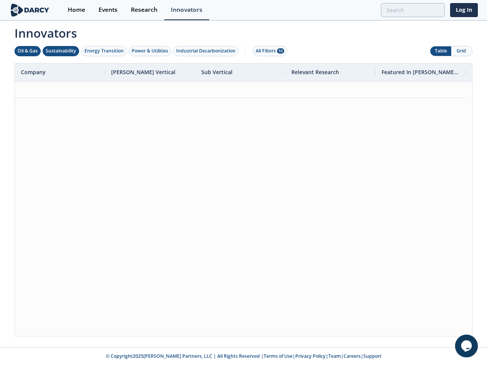  Describe the element at coordinates (61, 51) in the screenshot. I see `div: Sustainability` at that location.